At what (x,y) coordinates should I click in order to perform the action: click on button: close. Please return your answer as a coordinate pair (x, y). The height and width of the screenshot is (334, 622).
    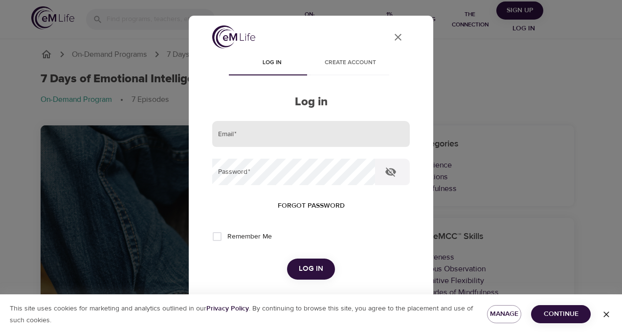
    Looking at the image, I should click on (398, 37).